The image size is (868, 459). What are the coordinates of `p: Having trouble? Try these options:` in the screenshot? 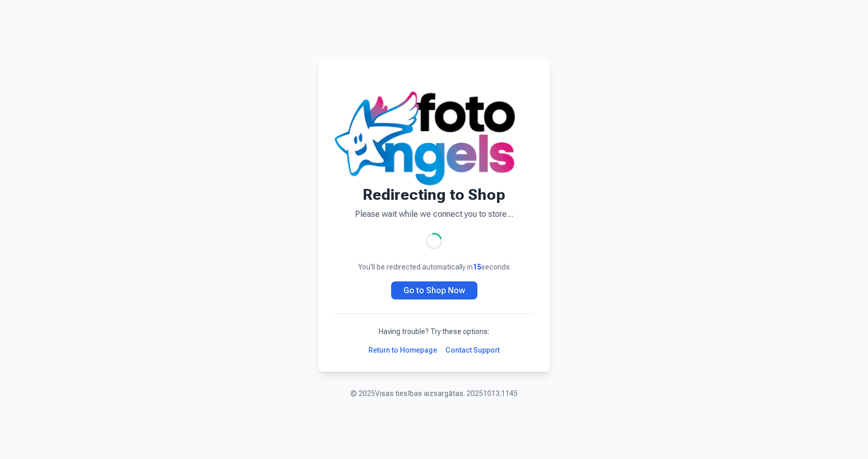 It's located at (434, 331).